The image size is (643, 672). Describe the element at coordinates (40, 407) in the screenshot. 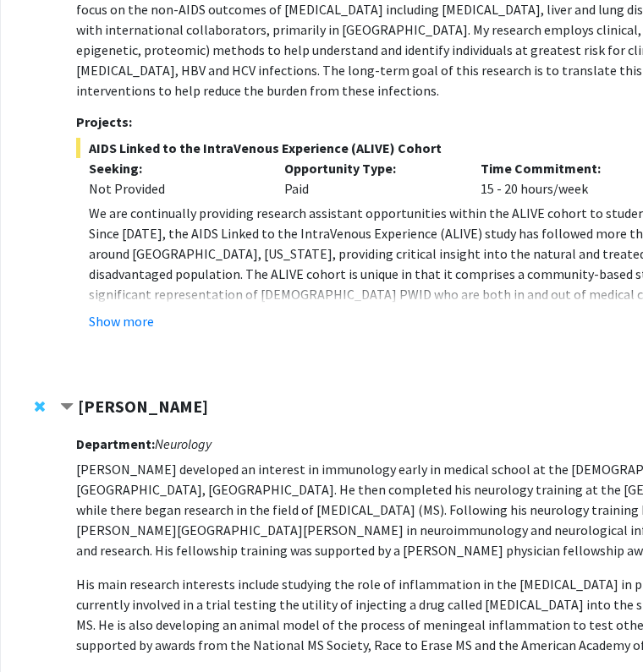

I see `span: Remove Pavan Bhargava from bookmarks` at that location.